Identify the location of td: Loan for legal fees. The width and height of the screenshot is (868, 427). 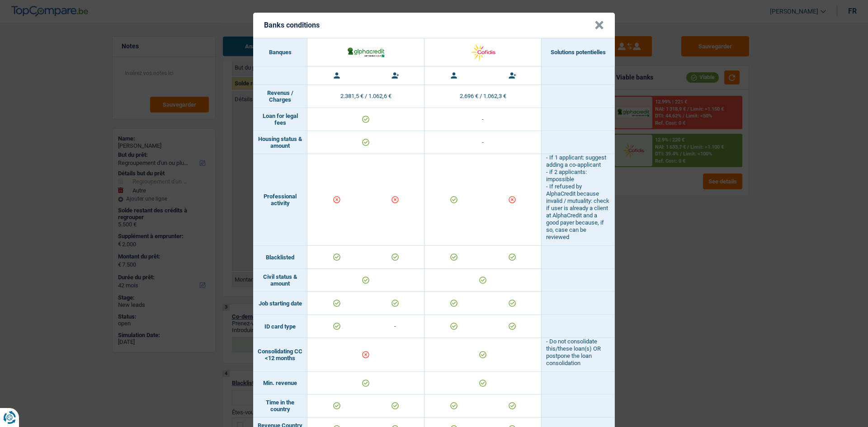
(280, 119).